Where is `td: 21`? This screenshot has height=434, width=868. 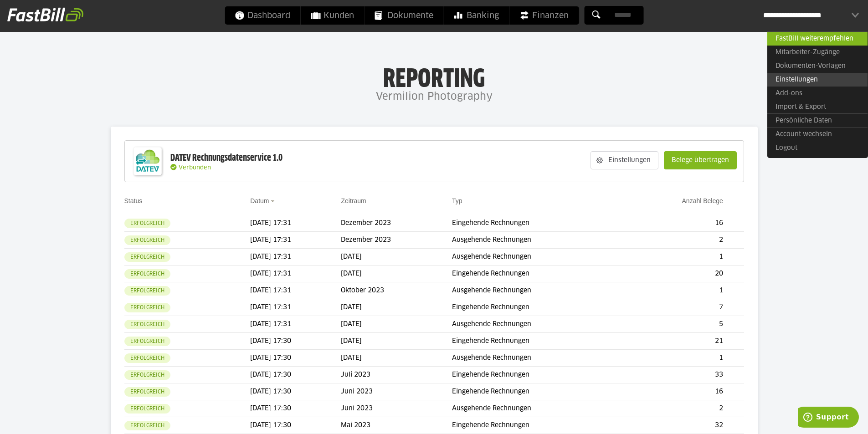
td: 21 is located at coordinates (677, 341).